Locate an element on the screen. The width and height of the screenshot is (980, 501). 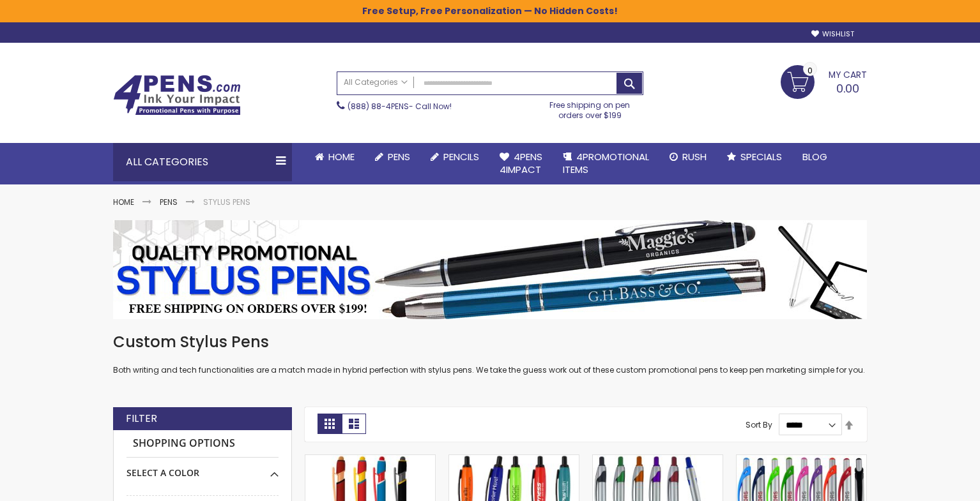
span: Blog is located at coordinates (815, 157).